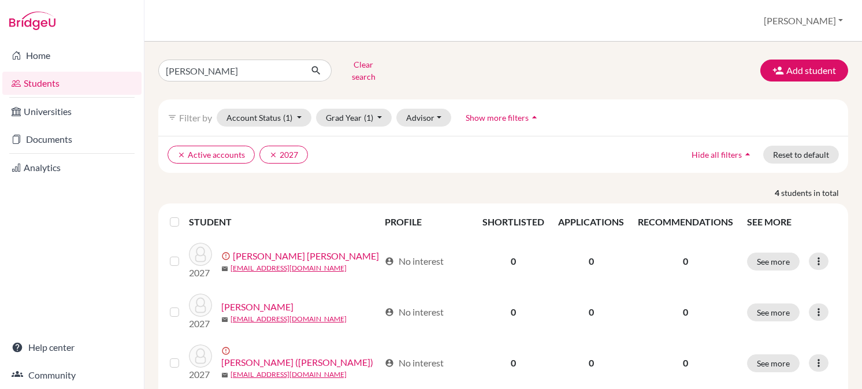 The image size is (862, 389). What do you see at coordinates (172, 117) in the screenshot?
I see `i: filter_list` at bounding box center [172, 117].